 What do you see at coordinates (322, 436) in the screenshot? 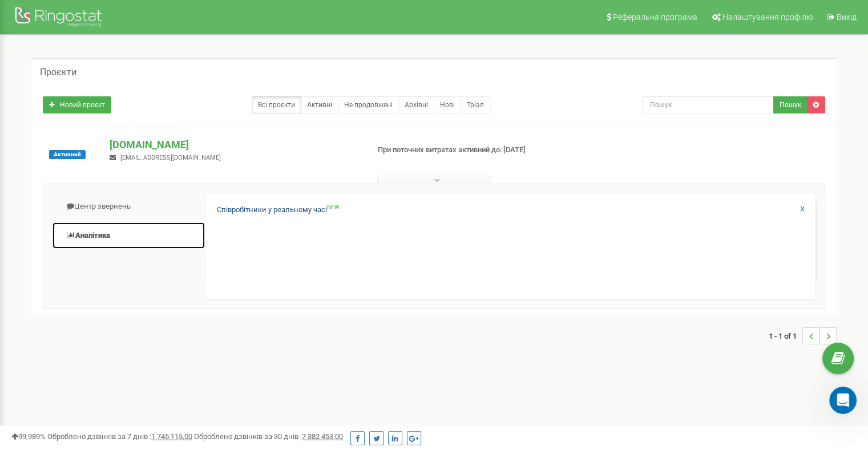
I see `u: 7 382 453,00` at bounding box center [322, 436].